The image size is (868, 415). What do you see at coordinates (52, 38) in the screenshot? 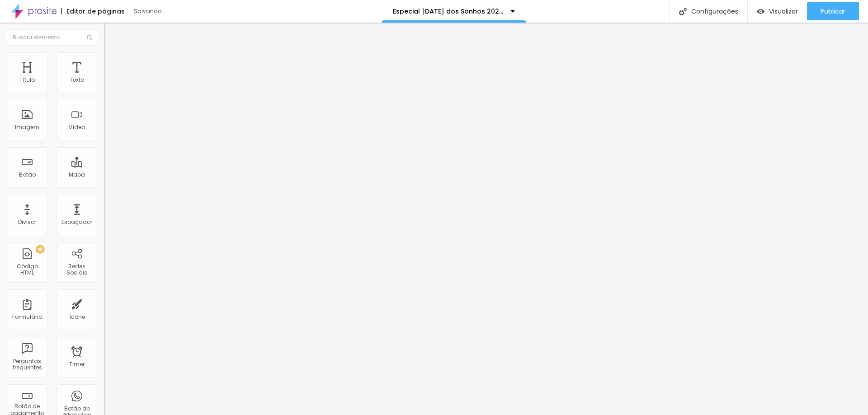
I see `input: Buscar elemento` at bounding box center [52, 38].